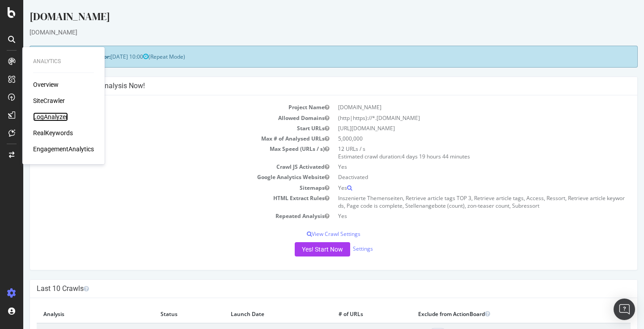 This screenshot has height=329, width=644. What do you see at coordinates (299, 249) in the screenshot?
I see `button: Yes! Start Now` at bounding box center [299, 249].